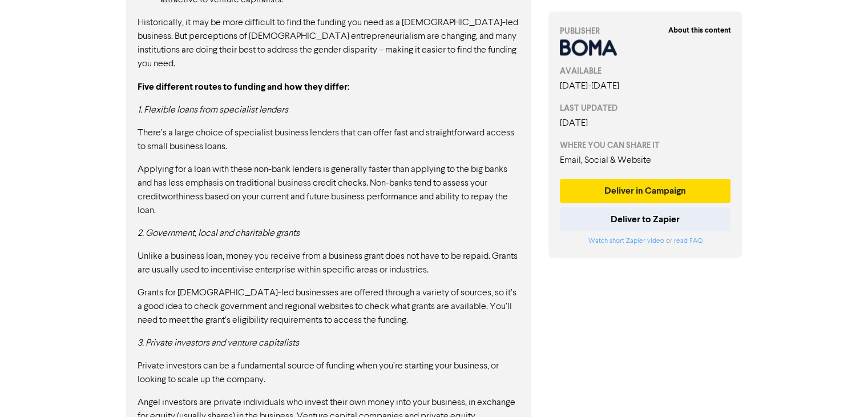 The width and height of the screenshot is (868, 417). I want to click on div: LAST UPDATED, so click(646, 108).